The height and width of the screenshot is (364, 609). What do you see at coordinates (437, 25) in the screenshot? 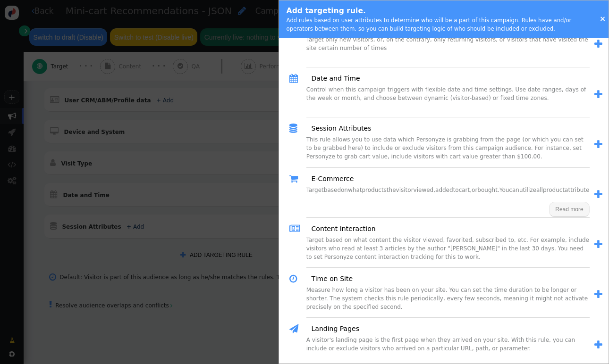
I see `div: Add rules based on user attributes to determine who will be a part of this campaign. Rules have a...` at bounding box center [437, 25].